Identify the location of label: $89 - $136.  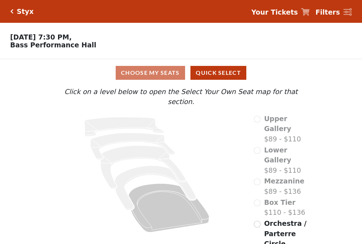
(284, 186).